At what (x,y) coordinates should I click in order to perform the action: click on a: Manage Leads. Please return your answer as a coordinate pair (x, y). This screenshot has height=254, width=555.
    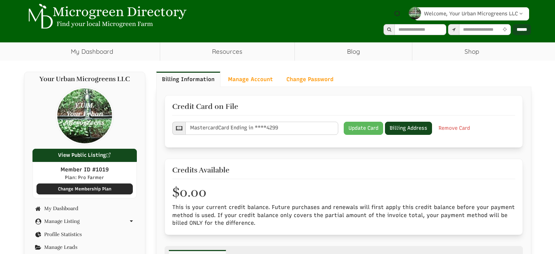
    Looking at the image, I should click on (85, 247).